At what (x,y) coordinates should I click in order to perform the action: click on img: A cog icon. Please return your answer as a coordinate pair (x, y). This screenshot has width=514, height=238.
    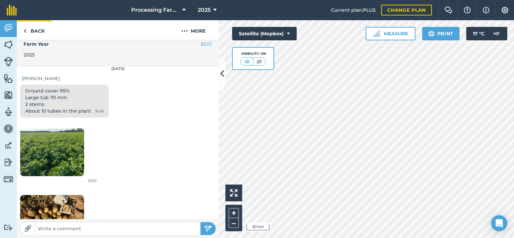
    Looking at the image, I should click on (505, 10).